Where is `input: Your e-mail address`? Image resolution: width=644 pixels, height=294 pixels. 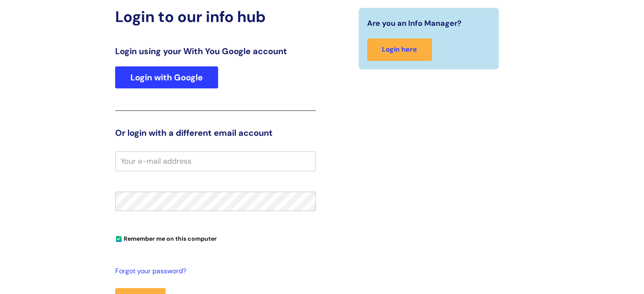
input: Your e-mail address is located at coordinates (215, 161).